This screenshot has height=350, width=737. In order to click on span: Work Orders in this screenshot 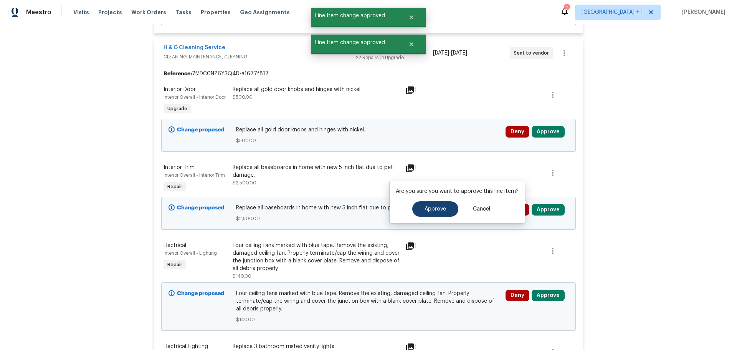, I will do `click(149, 12)`.